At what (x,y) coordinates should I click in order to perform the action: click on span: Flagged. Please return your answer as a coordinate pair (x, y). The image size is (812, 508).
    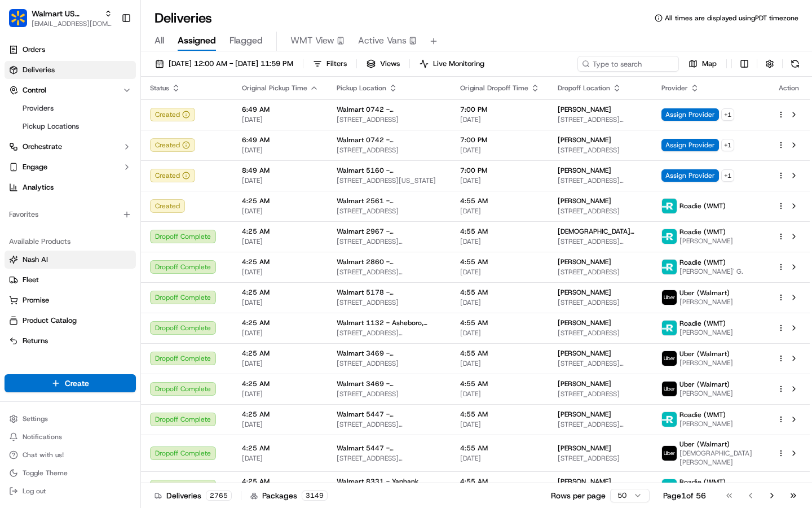
    Looking at the image, I should click on (246, 41).